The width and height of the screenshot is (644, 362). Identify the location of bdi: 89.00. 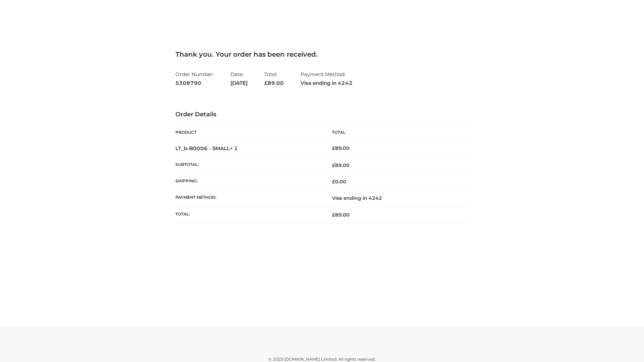
(341, 148).